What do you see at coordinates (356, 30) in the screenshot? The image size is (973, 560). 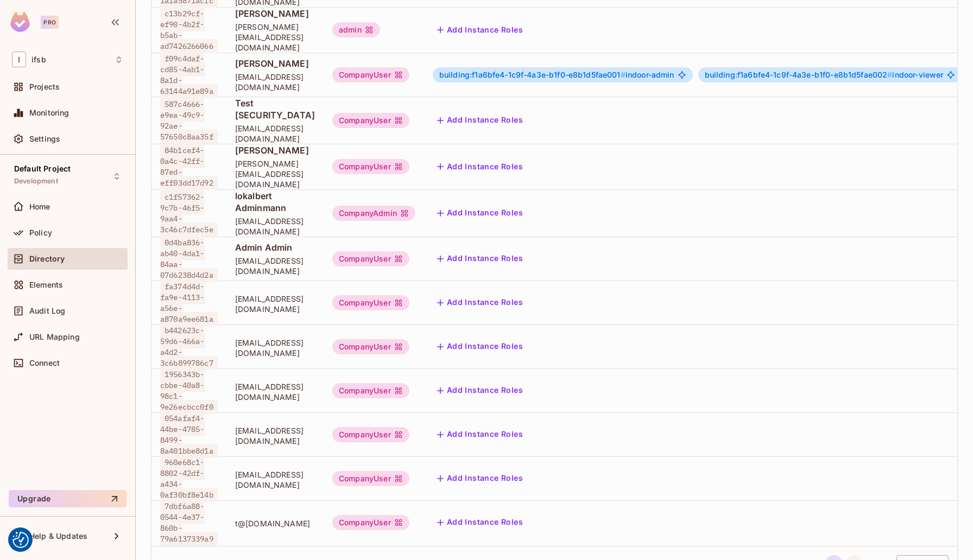 I see `div: admin` at bounding box center [356, 30].